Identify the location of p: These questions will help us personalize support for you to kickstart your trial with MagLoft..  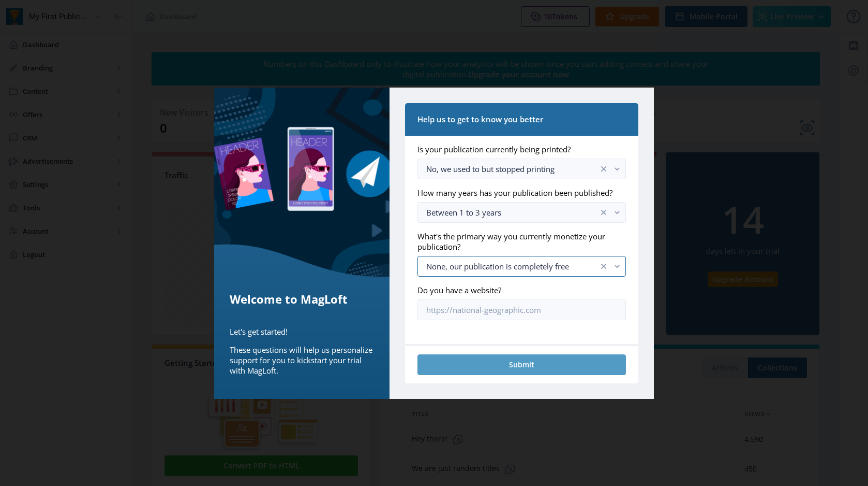
(301, 360).